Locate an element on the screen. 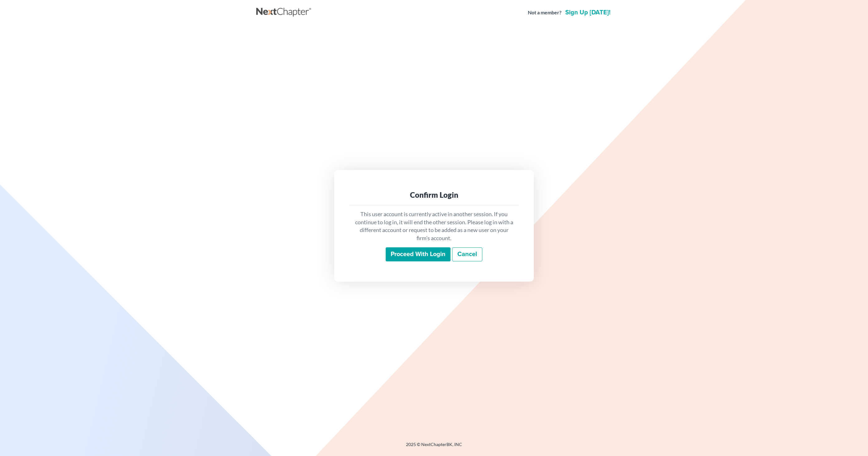 The width and height of the screenshot is (868, 456). div: 2025 © NextChapterBK, INC is located at coordinates (434, 447).